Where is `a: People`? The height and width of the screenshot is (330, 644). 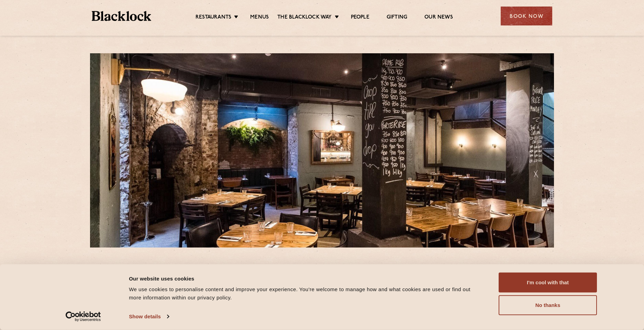 a: People is located at coordinates (360, 18).